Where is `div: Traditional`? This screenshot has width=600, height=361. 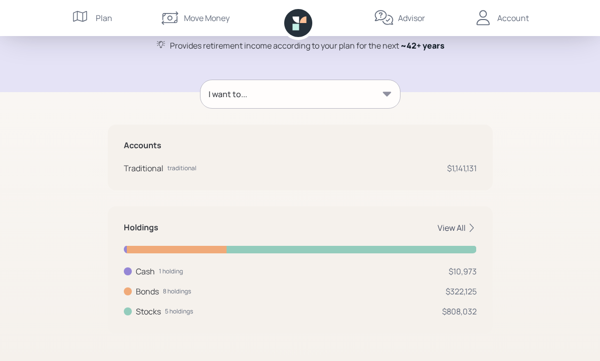
div: Traditional is located at coordinates (143, 168).